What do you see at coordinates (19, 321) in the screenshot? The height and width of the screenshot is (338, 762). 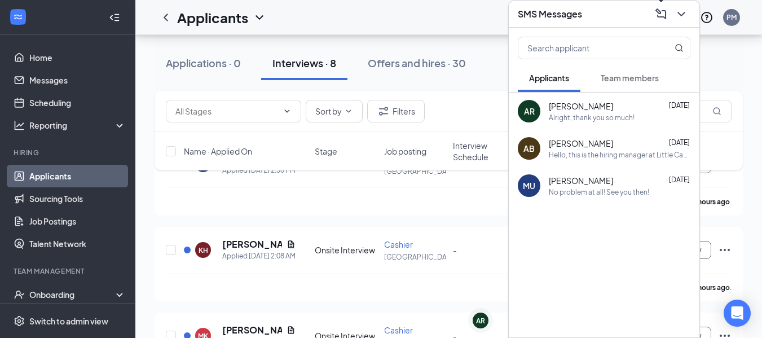 I see `svg: Settings` at bounding box center [19, 321].